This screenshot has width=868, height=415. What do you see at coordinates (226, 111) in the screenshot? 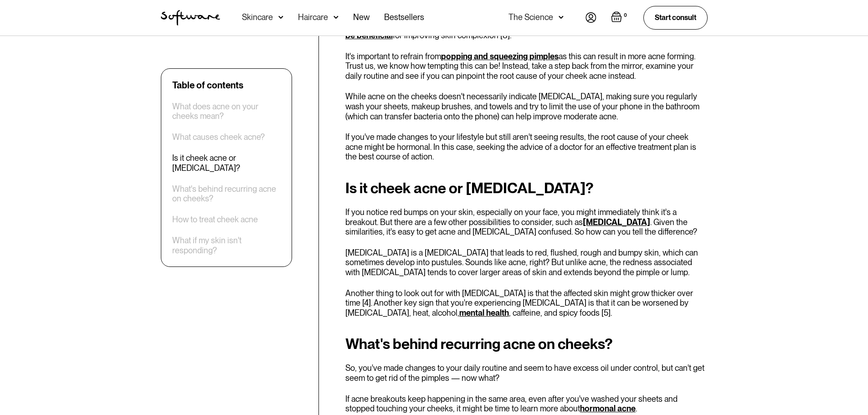
I see `div: What does acne on your cheeks mean?` at bounding box center [226, 111].